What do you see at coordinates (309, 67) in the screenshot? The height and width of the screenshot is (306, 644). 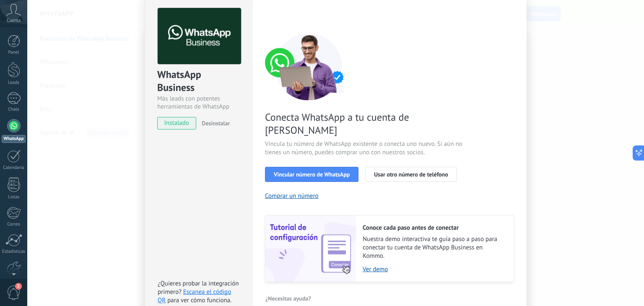 I see `img: connect number` at bounding box center [309, 67].